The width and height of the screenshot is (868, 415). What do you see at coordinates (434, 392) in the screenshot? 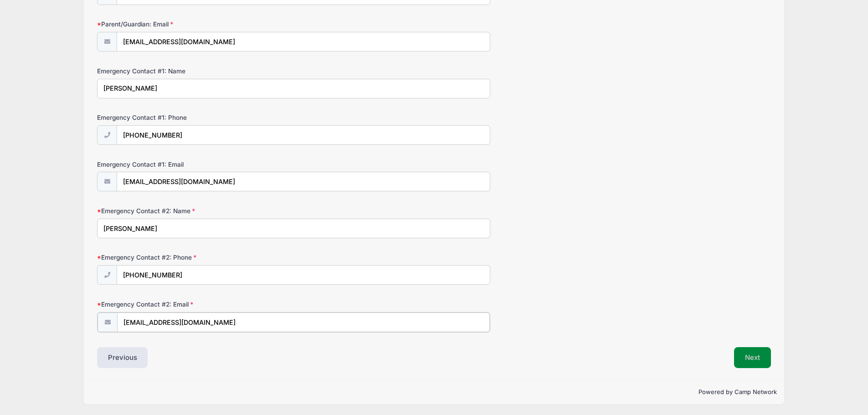
I see `p: Powered by Camp Network` at bounding box center [434, 392].